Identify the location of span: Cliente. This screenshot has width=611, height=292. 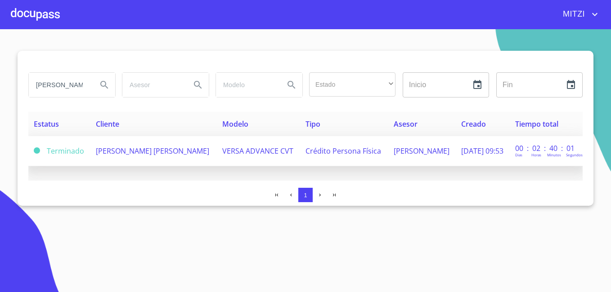
(107, 124).